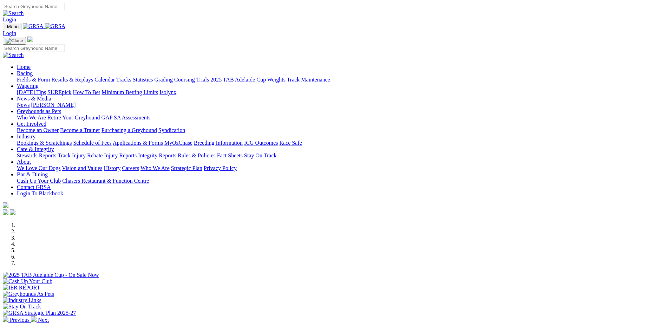  Describe the element at coordinates (87, 92) in the screenshot. I see `a: How To Bet` at that location.